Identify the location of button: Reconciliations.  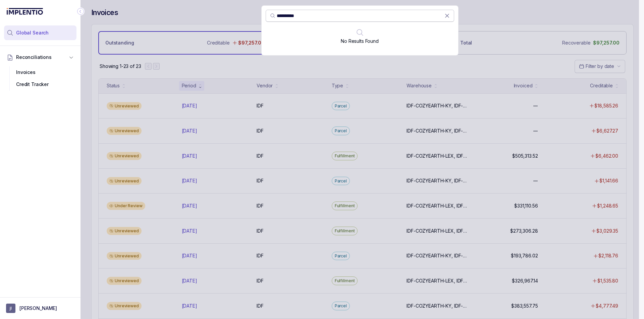
(41, 57).